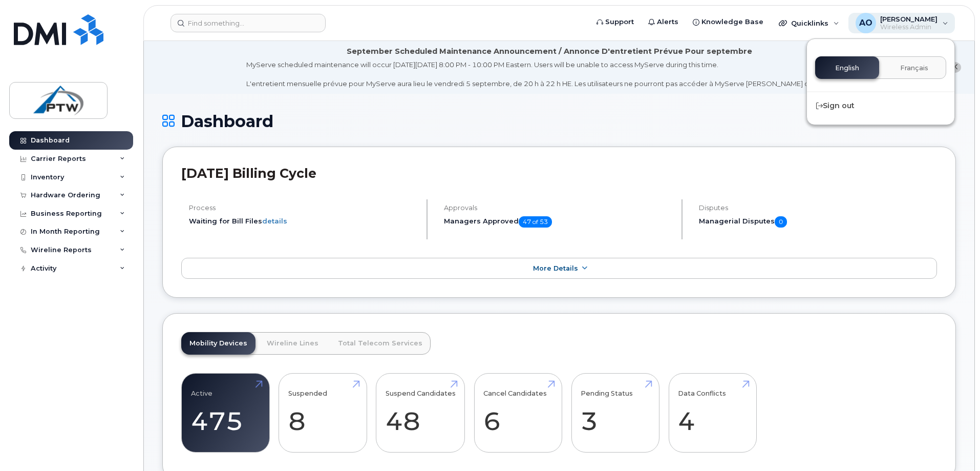 The image size is (980, 471). What do you see at coordinates (818, 222) in the screenshot?
I see `h5: Managerial Disputes` at bounding box center [818, 222].